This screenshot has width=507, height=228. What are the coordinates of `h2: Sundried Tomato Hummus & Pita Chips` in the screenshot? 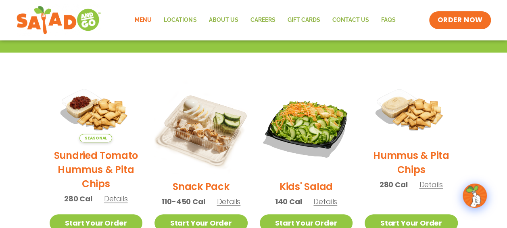 It's located at (96, 169).